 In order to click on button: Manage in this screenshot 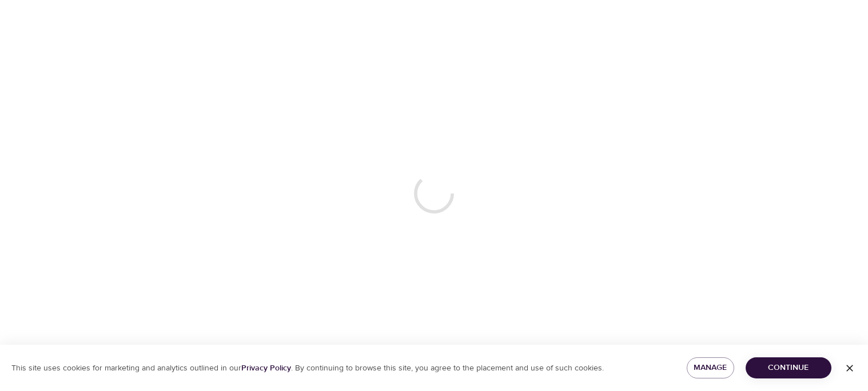, I will do `click(710, 368)`.